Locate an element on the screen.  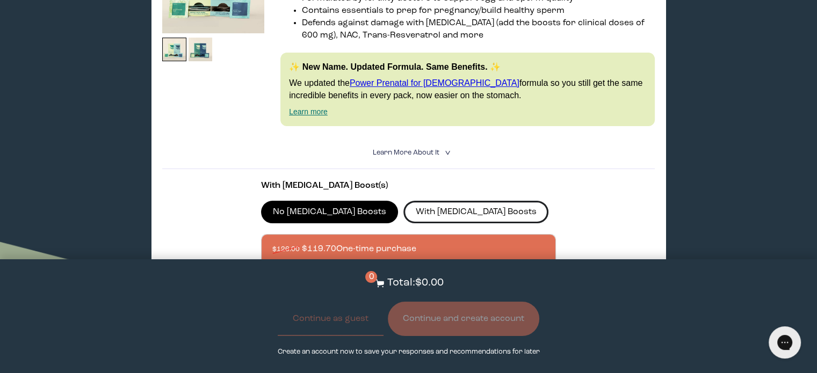
span: Learn More About it is located at coordinates (405, 153).